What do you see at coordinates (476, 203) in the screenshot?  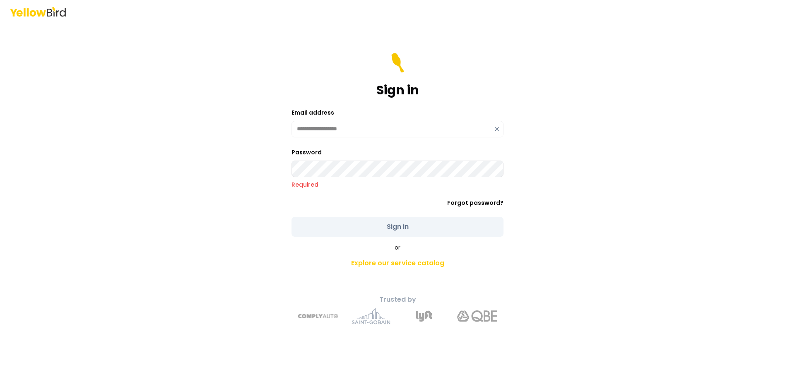 I see `a: Forgot password?` at bounding box center [476, 203].